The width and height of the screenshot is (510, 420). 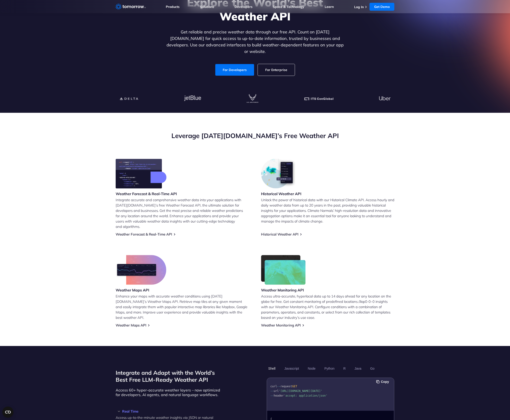 I want to click on button: Shell, so click(x=272, y=369).